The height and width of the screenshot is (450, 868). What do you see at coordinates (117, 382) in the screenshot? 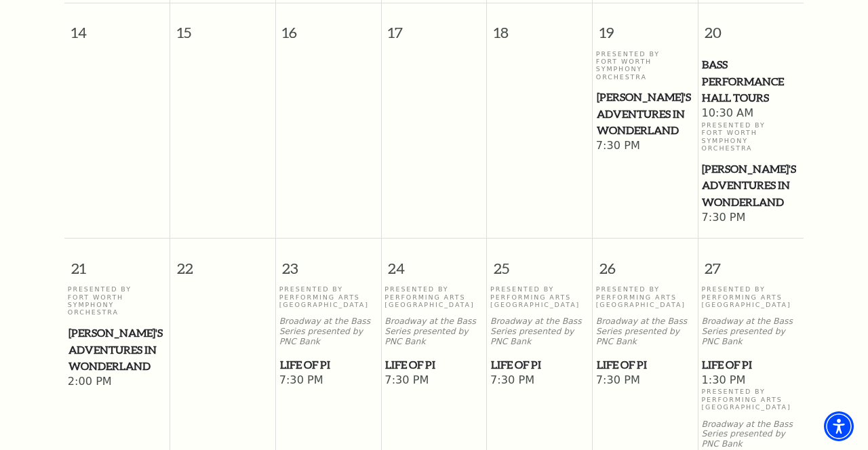
I see `span: 2:00 PM` at bounding box center [117, 382].